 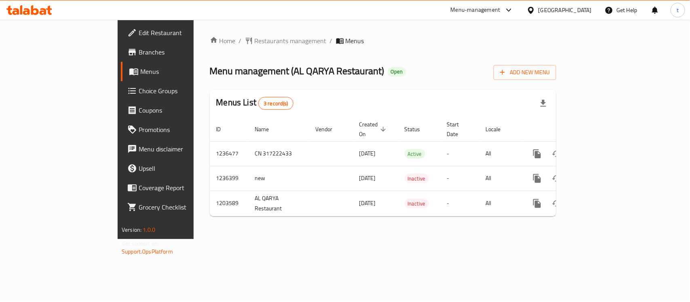 What do you see at coordinates (177, 52) in the screenshot?
I see `a: Branches` at bounding box center [177, 52].